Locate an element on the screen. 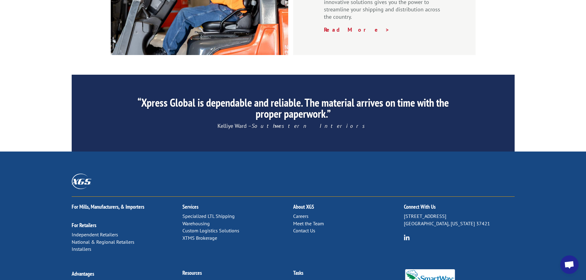 This screenshot has width=586, height=280. a: Installers is located at coordinates (81, 249).